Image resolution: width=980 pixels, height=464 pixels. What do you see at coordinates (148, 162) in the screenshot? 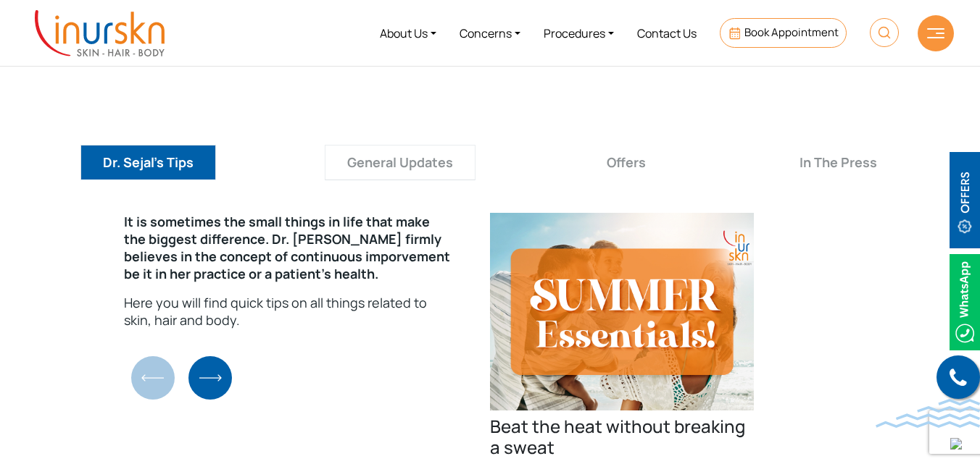
I see `button: Dr. Sejal's Tips` at bounding box center [148, 162].